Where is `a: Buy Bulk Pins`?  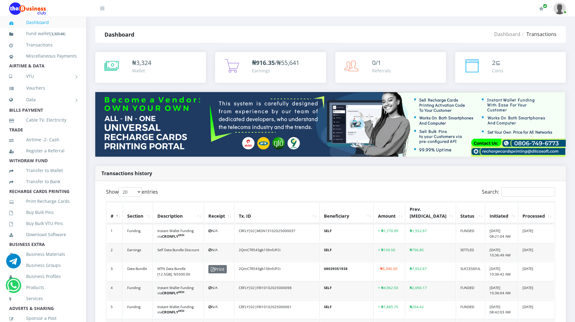
a: Buy Bulk Pins is located at coordinates (43, 212).